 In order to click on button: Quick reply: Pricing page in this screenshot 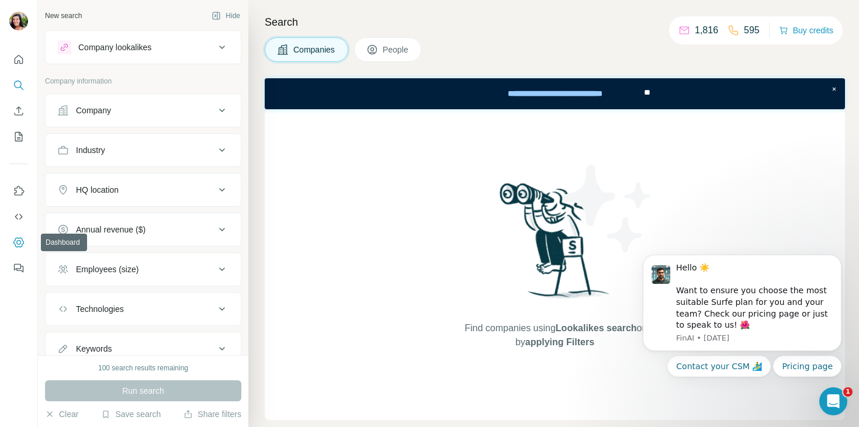, I will do `click(182, 126)`.